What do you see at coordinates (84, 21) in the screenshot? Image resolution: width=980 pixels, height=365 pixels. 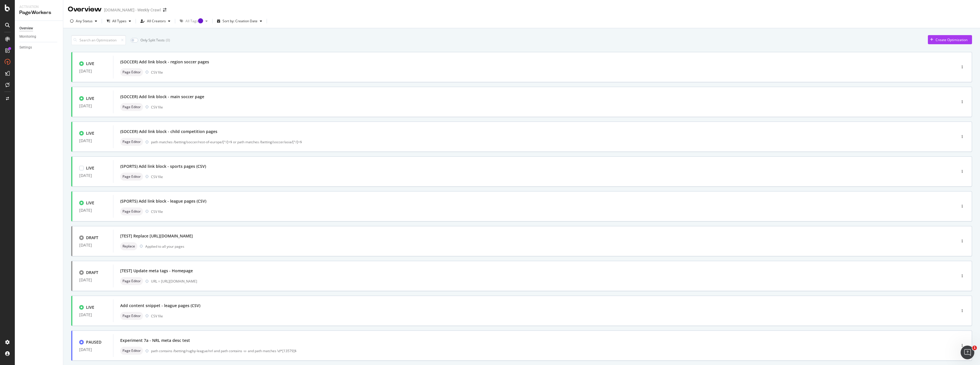 I see `button: Any Status` at bounding box center [84, 21].